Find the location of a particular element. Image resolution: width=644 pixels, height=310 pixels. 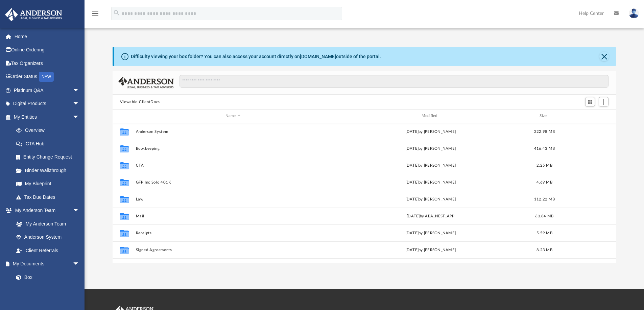

a: Platinum Q&Aarrow_drop_down is located at coordinates (47, 90).